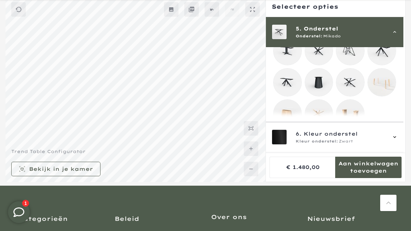 The height and width of the screenshot is (231, 411). What do you see at coordinates (158, 219) in the screenshot?
I see `h3: Beleid` at bounding box center [158, 219].